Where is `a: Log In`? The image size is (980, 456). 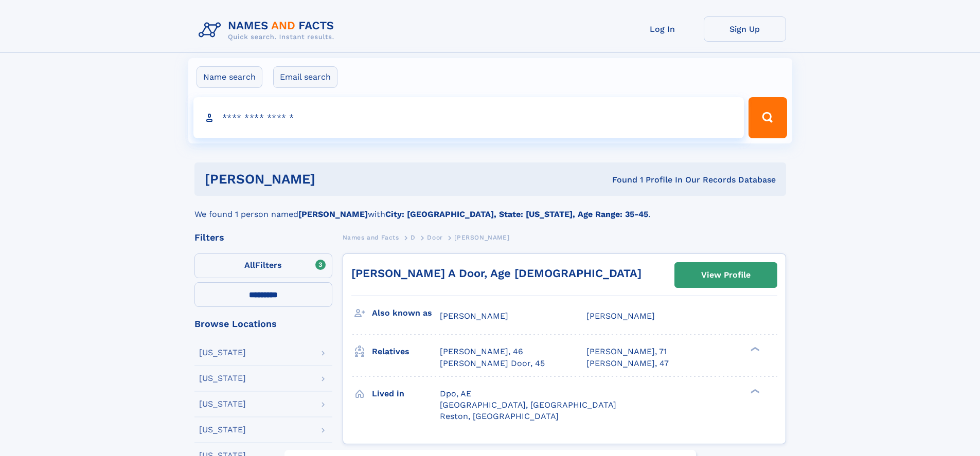 a: Log In is located at coordinates (663, 29).